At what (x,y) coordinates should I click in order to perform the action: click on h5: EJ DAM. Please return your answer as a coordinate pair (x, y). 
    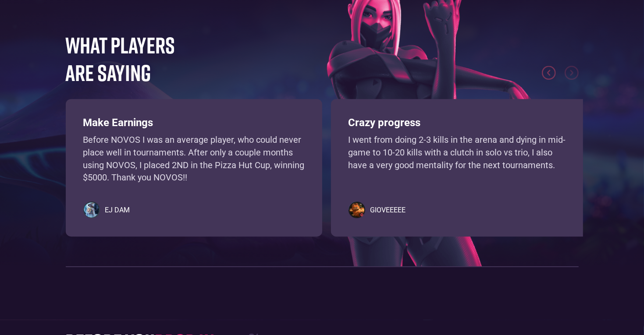
    Looking at the image, I should click on (118, 210).